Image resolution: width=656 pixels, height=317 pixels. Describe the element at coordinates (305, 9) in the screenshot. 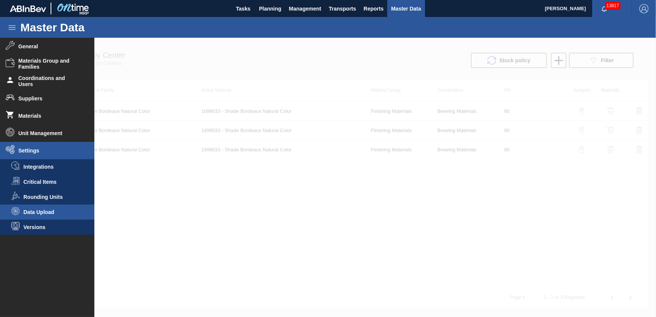

I see `span: Management` at that location.